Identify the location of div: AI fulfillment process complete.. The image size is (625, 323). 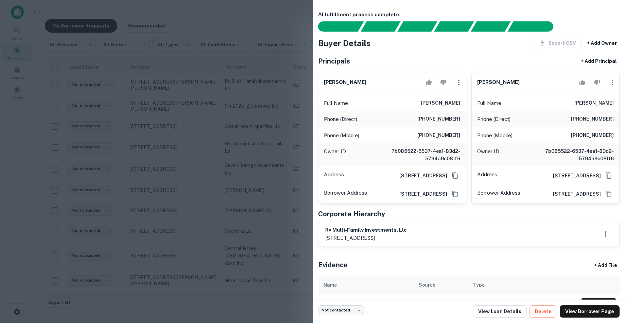
(535, 27).